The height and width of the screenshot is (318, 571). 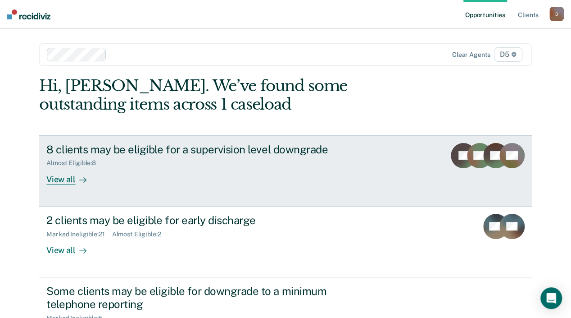 I want to click on img: Recidiviz, so click(x=29, y=14).